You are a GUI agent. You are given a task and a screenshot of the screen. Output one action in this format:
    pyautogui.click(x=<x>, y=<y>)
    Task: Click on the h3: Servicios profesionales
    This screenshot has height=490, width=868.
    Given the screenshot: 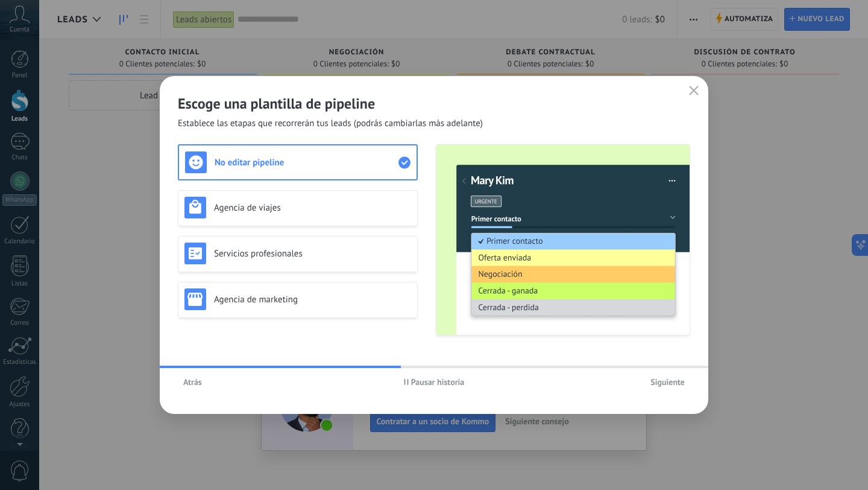 What is the action you would take?
    pyautogui.click(x=312, y=253)
    